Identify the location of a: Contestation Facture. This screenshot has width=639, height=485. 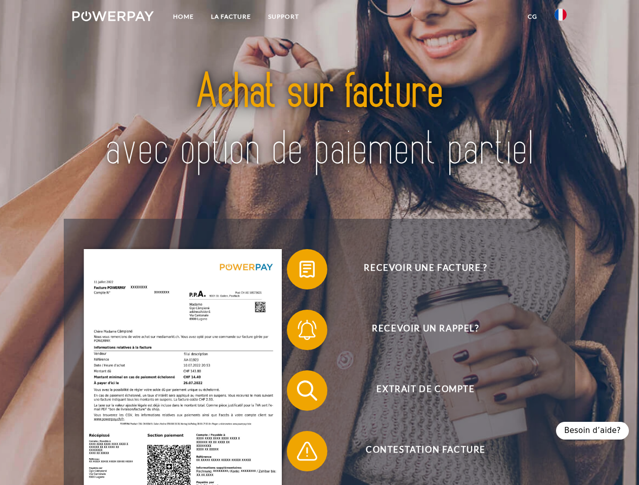
(418, 451).